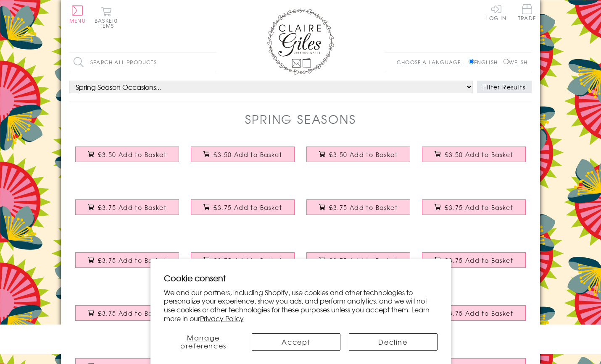 The image size is (601, 364). I want to click on h1: Spring Seasons, so click(300, 119).